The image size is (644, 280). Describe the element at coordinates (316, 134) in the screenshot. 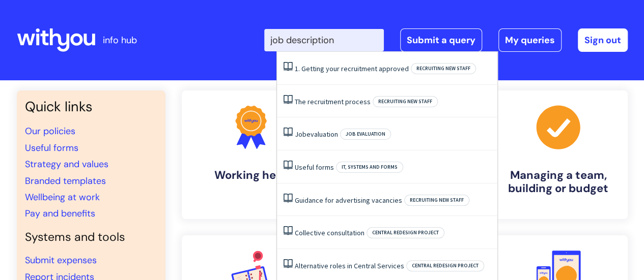

I see `a: Jobevaluation` at that location.